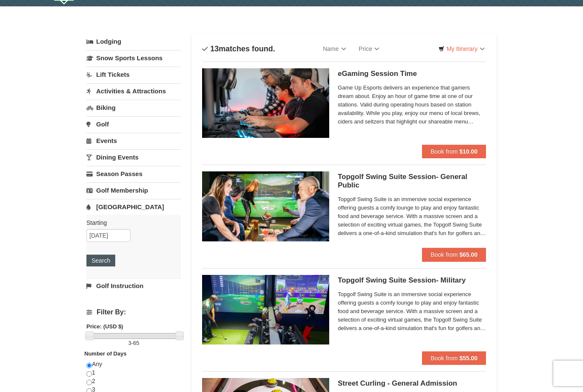 The image size is (583, 392). Describe the element at coordinates (412, 105) in the screenshot. I see `span: Game Up Esports delivers an experience that gamers dream about. Enjoy an hour of game time at one...` at that location.